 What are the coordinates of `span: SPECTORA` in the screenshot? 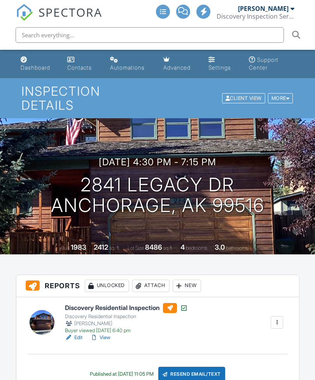 It's located at (70, 12).